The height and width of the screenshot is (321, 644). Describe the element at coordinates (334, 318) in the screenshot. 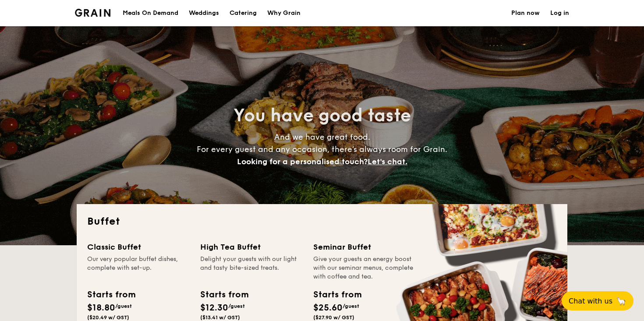

I see `span: ($27.90 w/ GST)` at that location.